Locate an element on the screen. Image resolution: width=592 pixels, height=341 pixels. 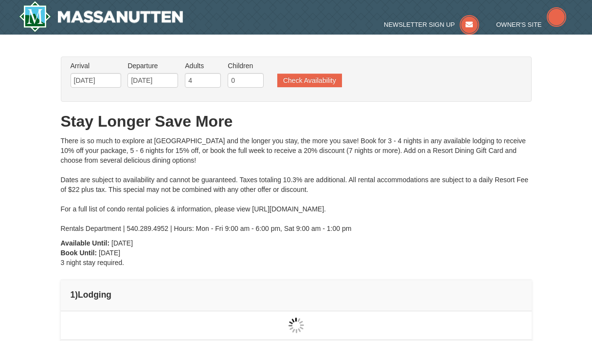
h4: 1 Lodging is located at coordinates (296, 294).